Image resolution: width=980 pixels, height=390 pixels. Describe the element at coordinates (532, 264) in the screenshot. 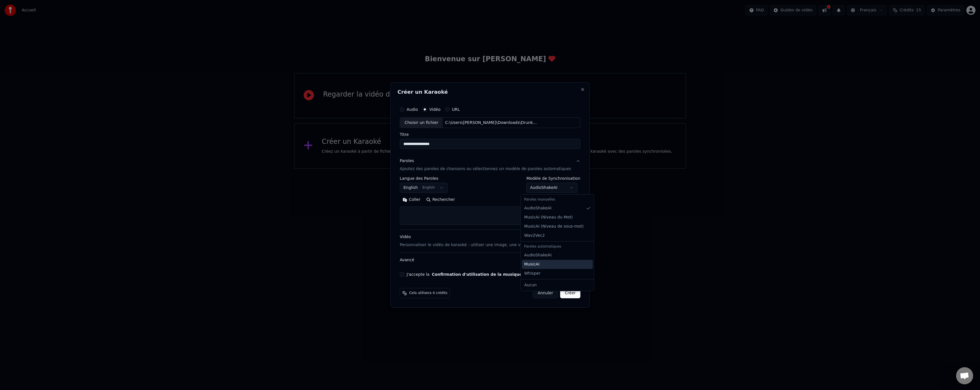

I see `span: MusicAI` at that location.